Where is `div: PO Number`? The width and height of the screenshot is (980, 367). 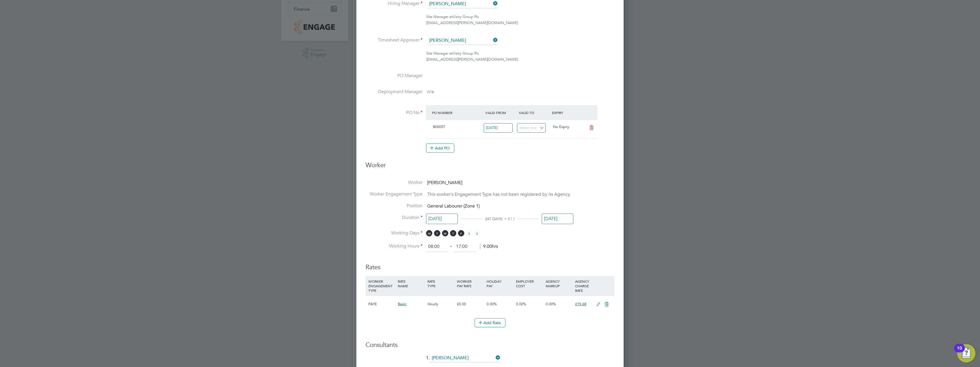 div: PO Number is located at coordinates (457, 112).